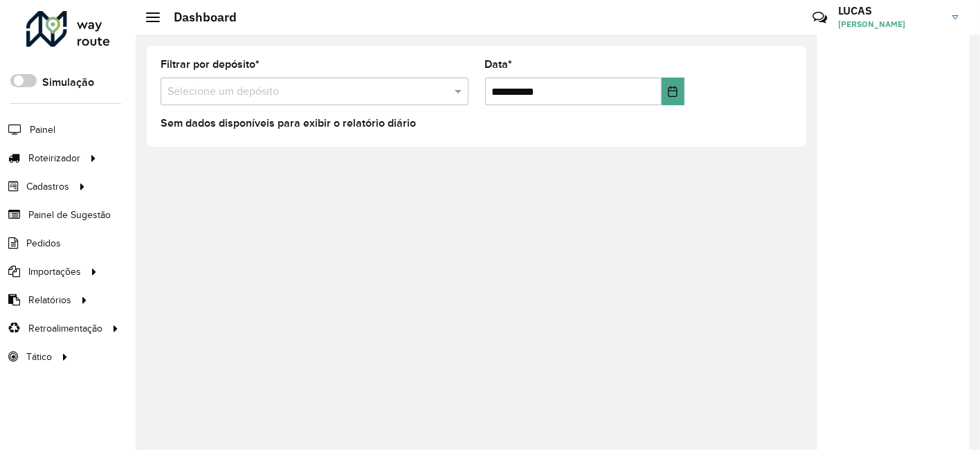 This screenshot has height=450, width=980. What do you see at coordinates (65, 328) in the screenshot?
I see `span: Retroalimentação` at bounding box center [65, 328].